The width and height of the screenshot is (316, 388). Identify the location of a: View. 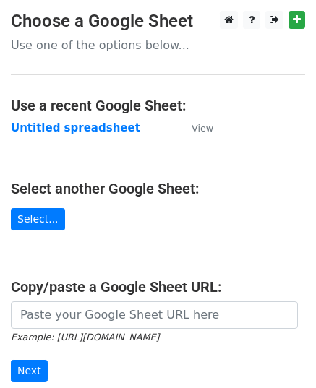
(195, 128).